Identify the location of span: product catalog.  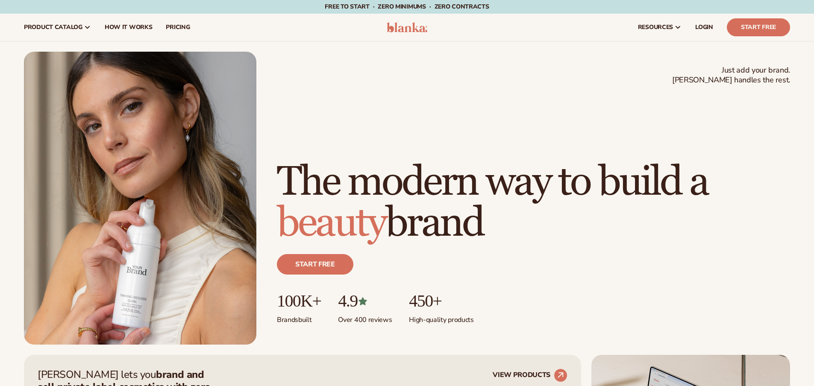
(53, 27).